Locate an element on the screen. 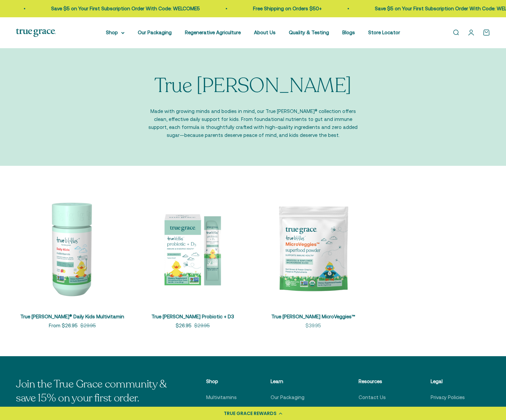  a: Blogs is located at coordinates (349, 32).